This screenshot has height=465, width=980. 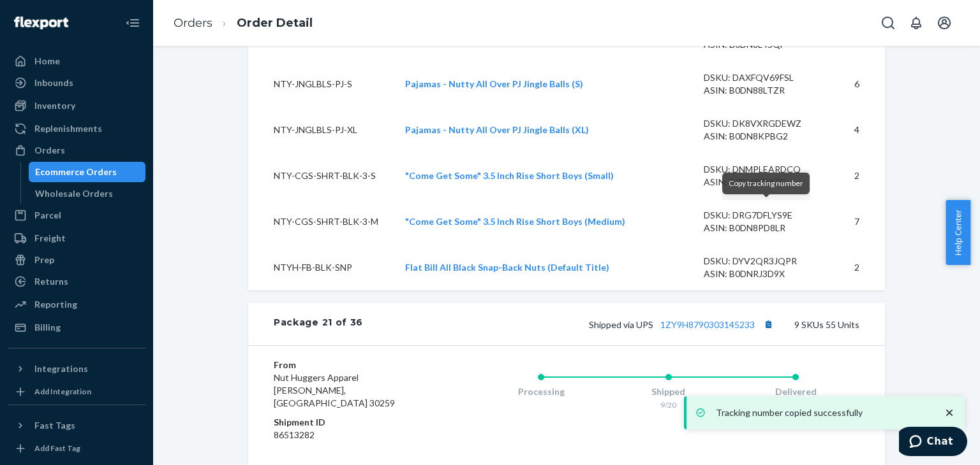 I want to click on dt: From, so click(x=350, y=365).